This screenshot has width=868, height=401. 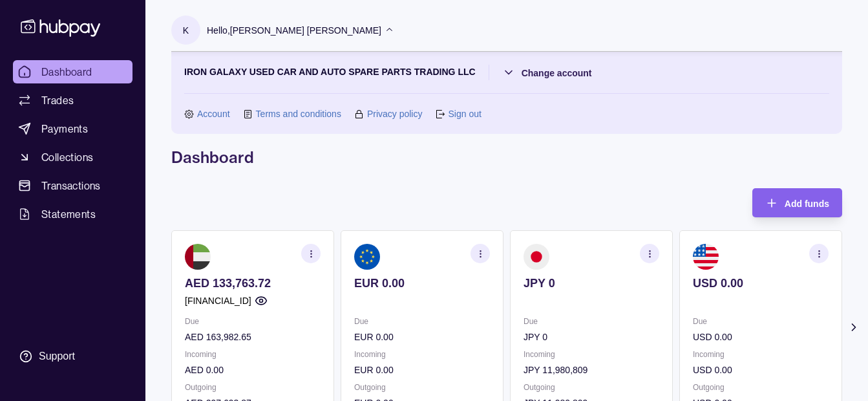 I want to click on p: AED 0.00, so click(x=252, y=370).